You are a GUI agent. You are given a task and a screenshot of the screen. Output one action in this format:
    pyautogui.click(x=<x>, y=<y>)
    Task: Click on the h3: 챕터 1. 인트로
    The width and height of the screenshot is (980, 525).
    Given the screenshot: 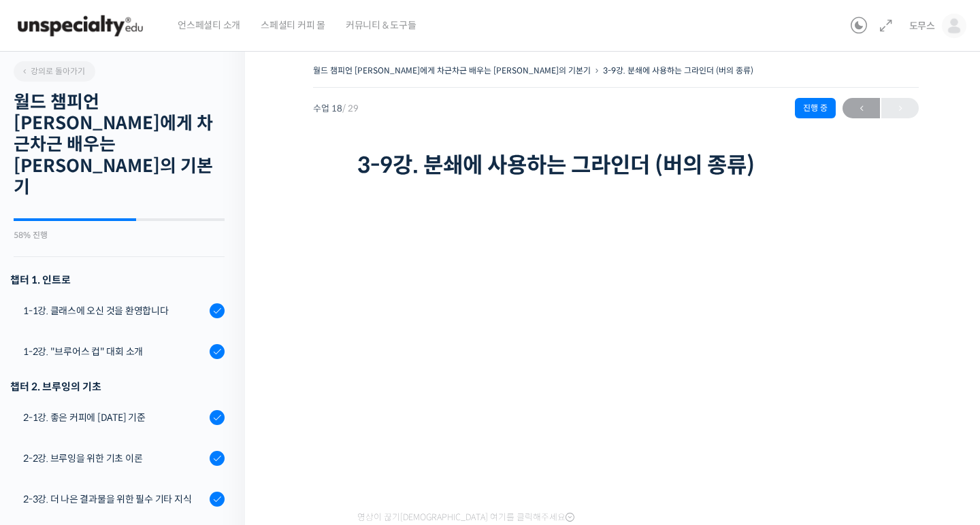 What is the action you would take?
    pyautogui.click(x=117, y=280)
    